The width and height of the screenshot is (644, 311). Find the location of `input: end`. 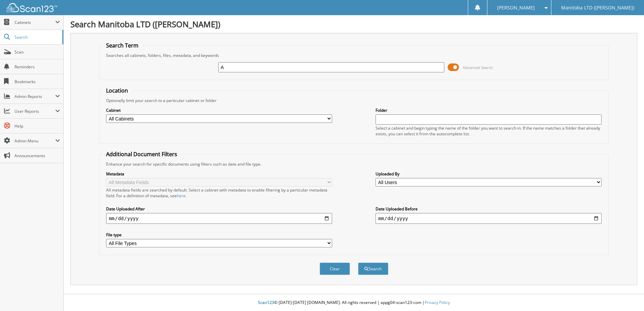

input: end is located at coordinates (488, 219).